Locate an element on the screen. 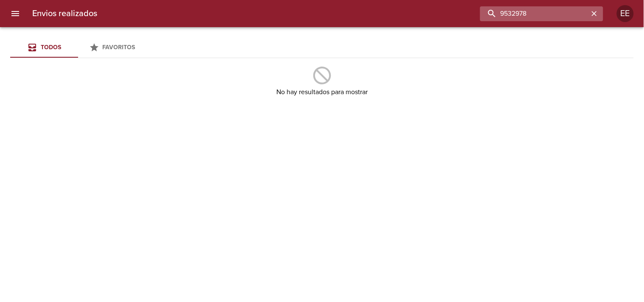 The image size is (644, 302). span: Todos is located at coordinates (51, 47).